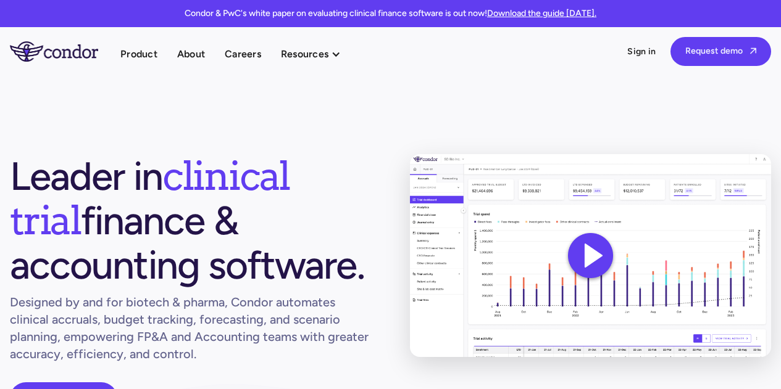 The width and height of the screenshot is (781, 389). What do you see at coordinates (720, 51) in the screenshot?
I see `a: Request demo` at bounding box center [720, 51].